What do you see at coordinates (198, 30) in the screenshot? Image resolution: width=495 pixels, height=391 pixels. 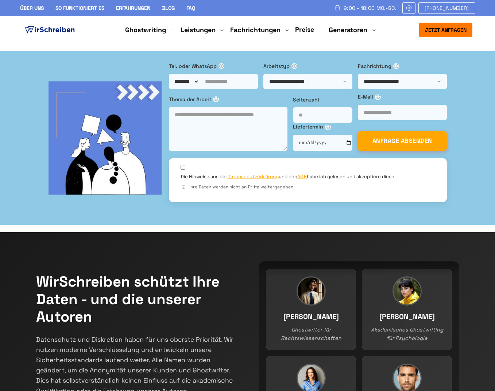 I see `a: Leistungen` at bounding box center [198, 30].